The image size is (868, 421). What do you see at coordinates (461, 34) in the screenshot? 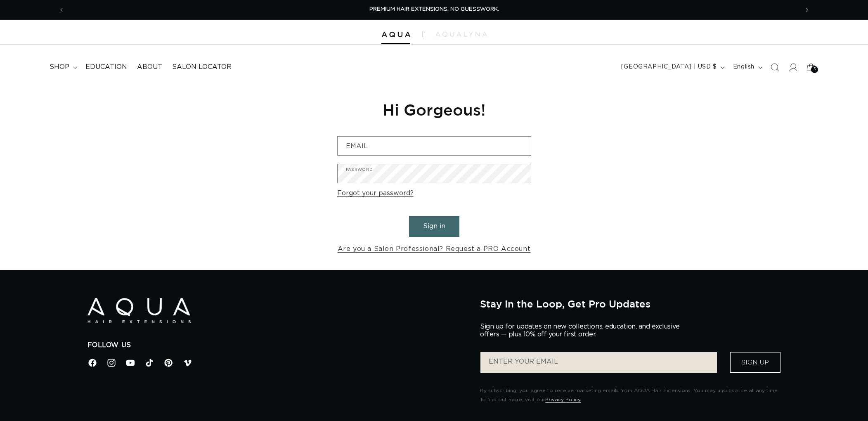
I see `img: aqualyna.com` at bounding box center [461, 34].